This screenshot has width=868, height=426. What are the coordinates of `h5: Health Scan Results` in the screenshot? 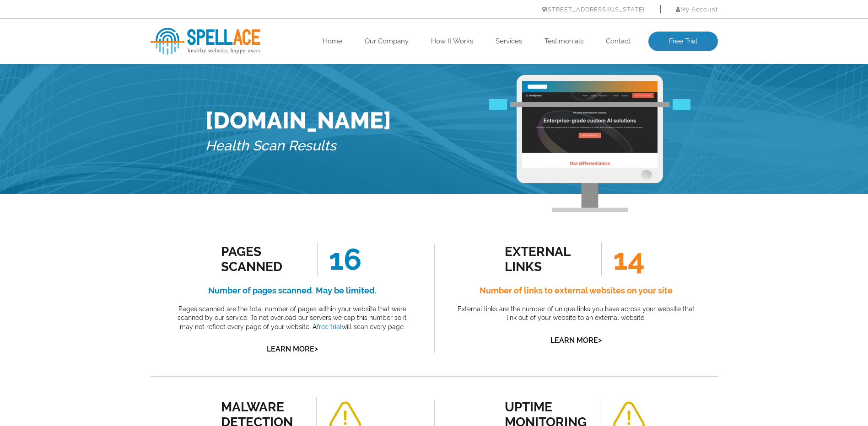 It's located at (298, 146).